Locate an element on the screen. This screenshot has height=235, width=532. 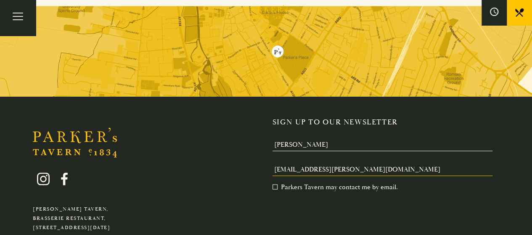
h2: Sign up to our newsletter is located at coordinates (386, 122).